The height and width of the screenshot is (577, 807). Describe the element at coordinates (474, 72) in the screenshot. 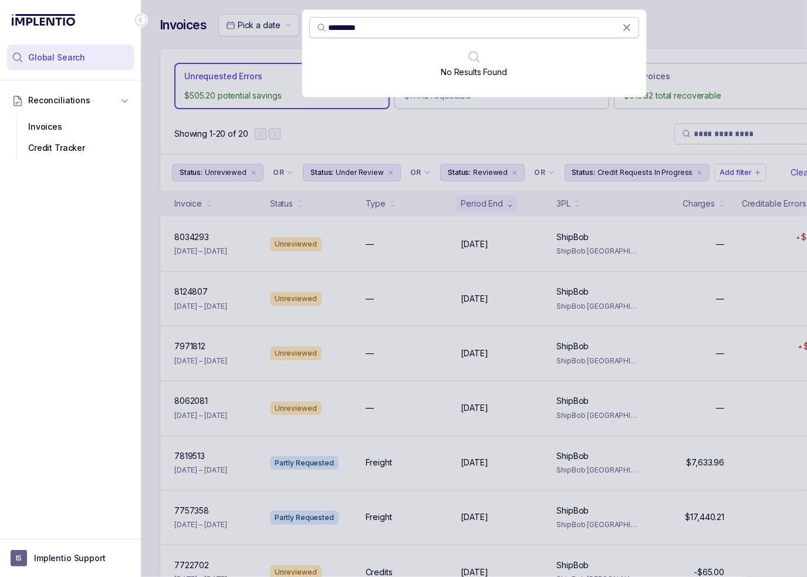

I see `p: No Results Found` at that location.